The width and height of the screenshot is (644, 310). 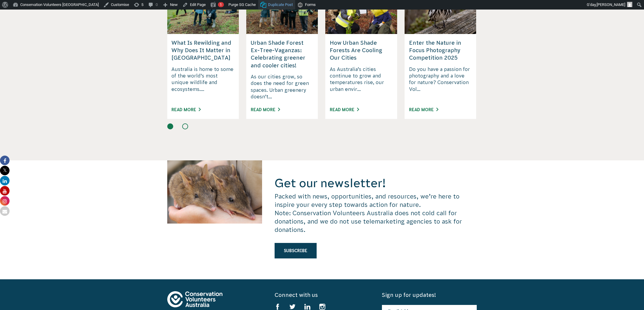 What do you see at coordinates (376, 183) in the screenshot?
I see `h2: Get our newsletter!` at bounding box center [376, 183].